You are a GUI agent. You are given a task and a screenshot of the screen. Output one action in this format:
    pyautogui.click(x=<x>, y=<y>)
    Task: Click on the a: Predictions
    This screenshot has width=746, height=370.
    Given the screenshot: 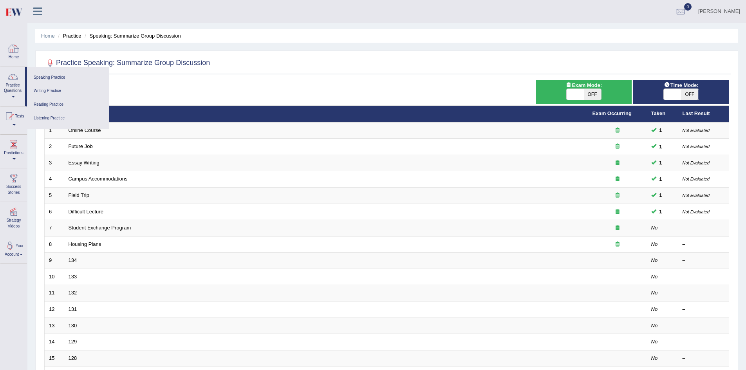 What is the action you would take?
    pyautogui.click(x=14, y=150)
    